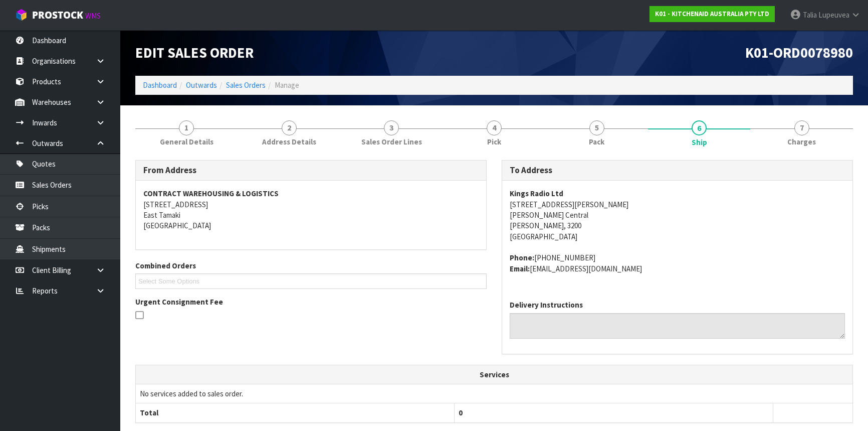  I want to click on span: Ship, so click(699, 142).